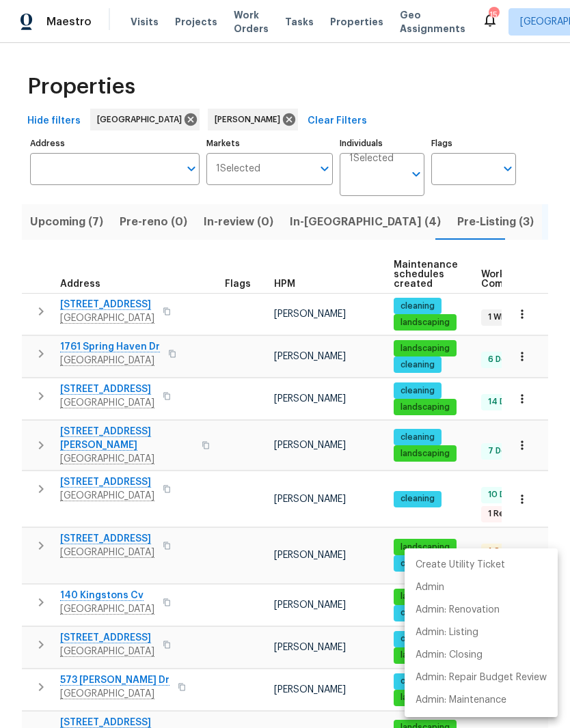  Describe the element at coordinates (430, 588) in the screenshot. I see `p: Admin` at that location.